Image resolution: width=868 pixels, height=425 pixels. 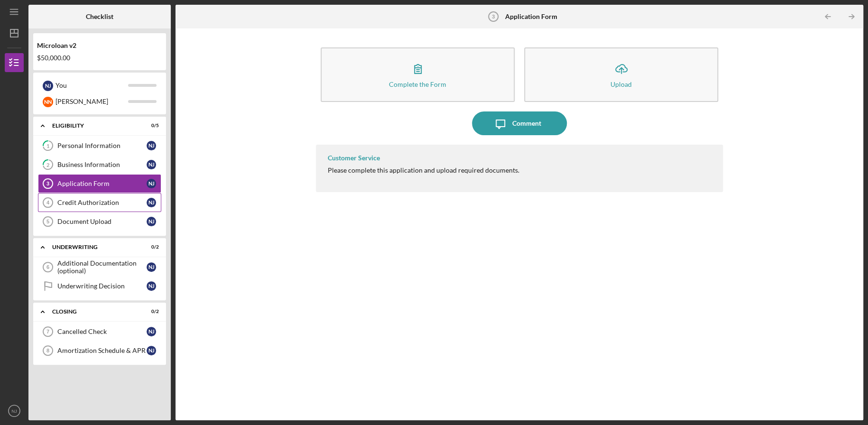 What do you see at coordinates (424, 170) in the screenshot?
I see `div: Please complete this application and upload required documents.` at bounding box center [424, 170].